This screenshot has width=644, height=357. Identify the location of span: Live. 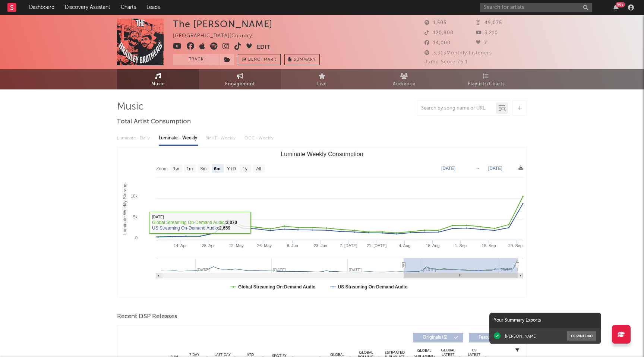
(322, 84).